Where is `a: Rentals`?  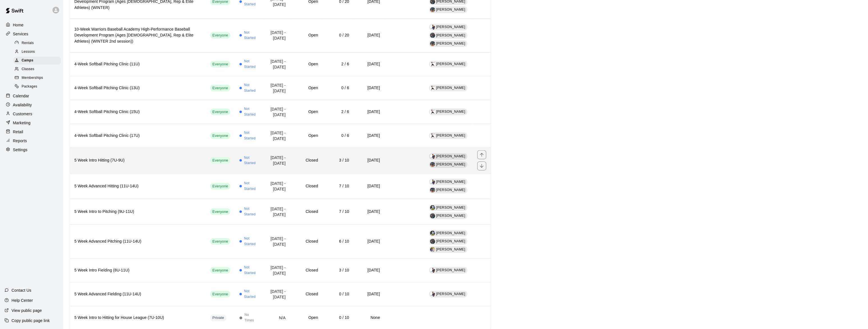 a: Rentals is located at coordinates (38, 43).